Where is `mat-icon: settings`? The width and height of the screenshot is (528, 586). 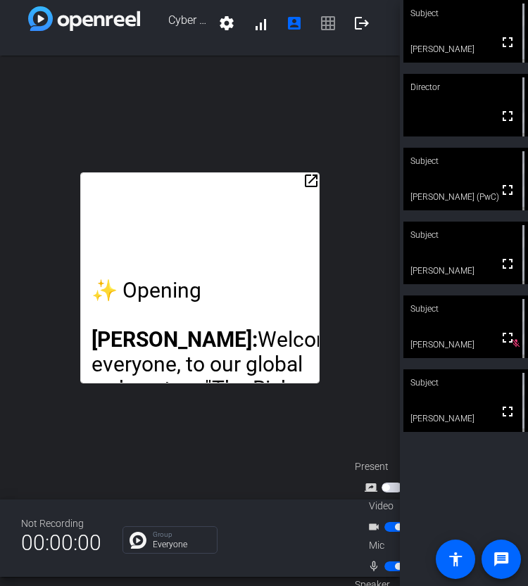
mat-icon: settings is located at coordinates (227, 23).